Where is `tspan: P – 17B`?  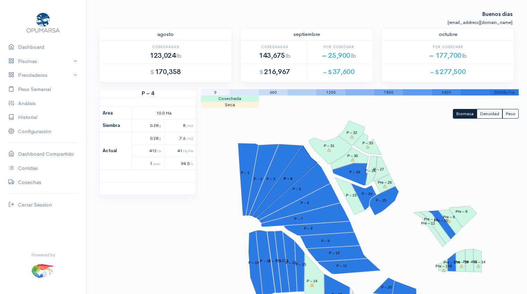 tspan: P – 17B is located at coordinates (275, 261).